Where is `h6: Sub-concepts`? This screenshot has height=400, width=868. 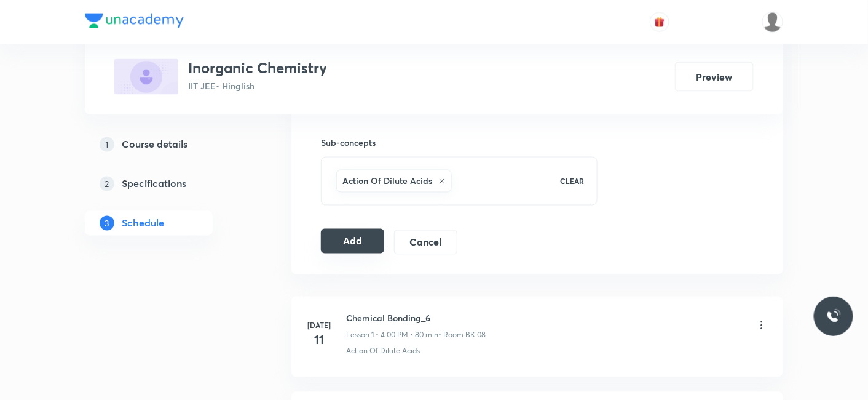
h6: Sub-concepts is located at coordinates (459, 143).